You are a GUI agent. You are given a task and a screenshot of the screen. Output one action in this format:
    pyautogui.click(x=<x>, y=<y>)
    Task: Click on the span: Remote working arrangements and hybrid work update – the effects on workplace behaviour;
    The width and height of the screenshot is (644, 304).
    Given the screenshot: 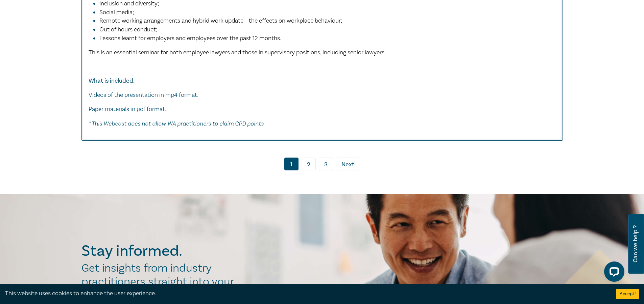 What is the action you would take?
    pyautogui.click(x=221, y=21)
    